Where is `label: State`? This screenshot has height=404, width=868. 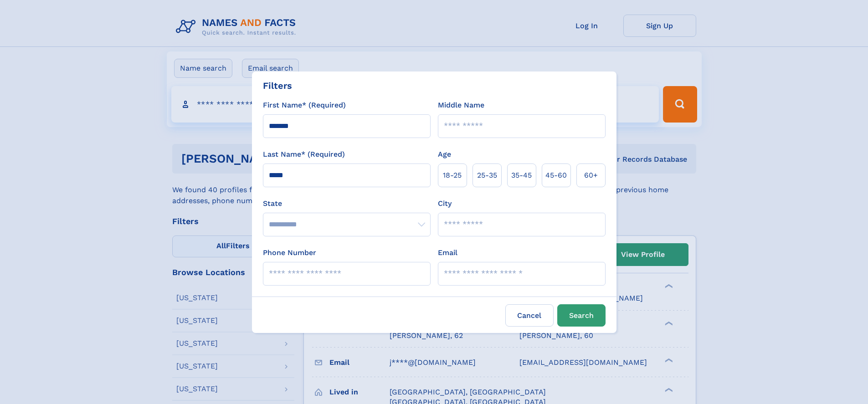
label: State is located at coordinates (347, 204).